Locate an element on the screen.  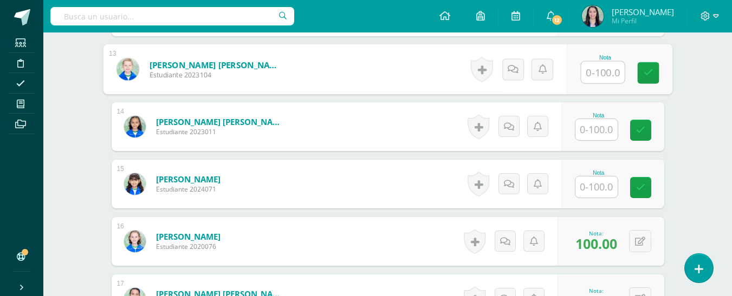
span: Estudiante 2023011 is located at coordinates (221, 132).